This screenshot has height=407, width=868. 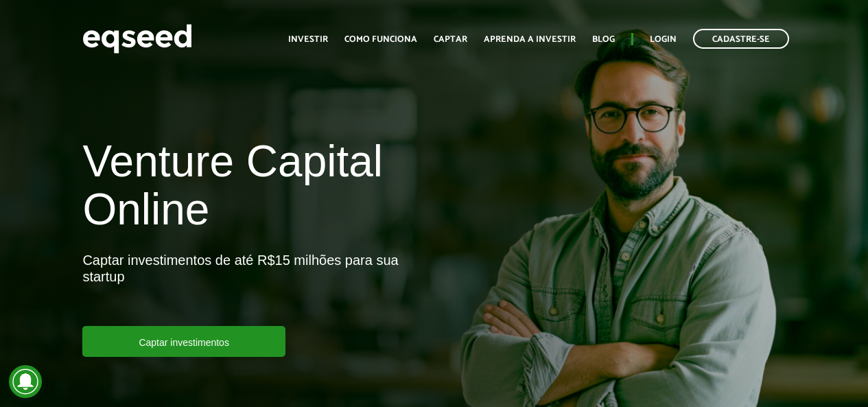 I want to click on p: Captar investimentos de até R$15 milhões para sua startup, so click(x=252, y=288).